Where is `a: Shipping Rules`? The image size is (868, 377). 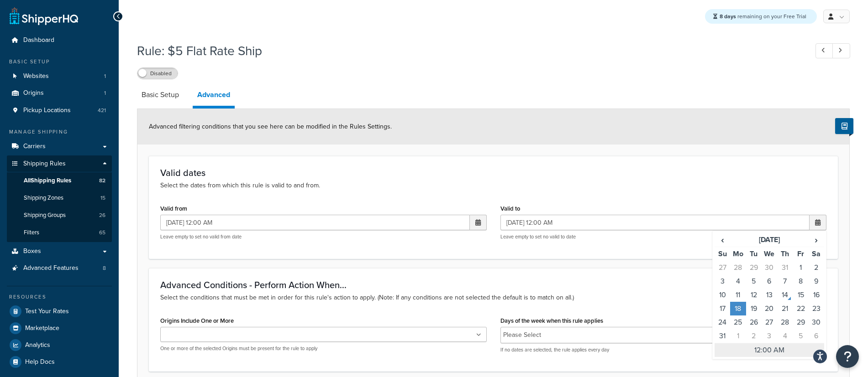
a: Shipping Rules is located at coordinates (59, 164).